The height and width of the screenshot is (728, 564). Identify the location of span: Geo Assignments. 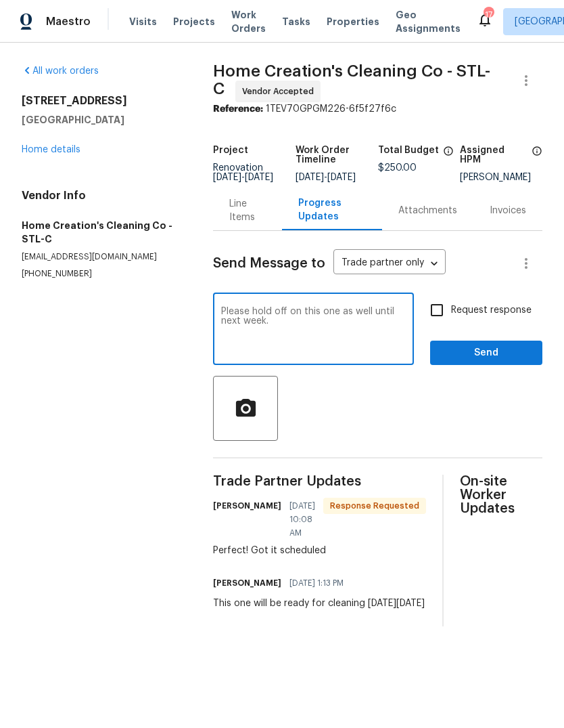
(428, 22).